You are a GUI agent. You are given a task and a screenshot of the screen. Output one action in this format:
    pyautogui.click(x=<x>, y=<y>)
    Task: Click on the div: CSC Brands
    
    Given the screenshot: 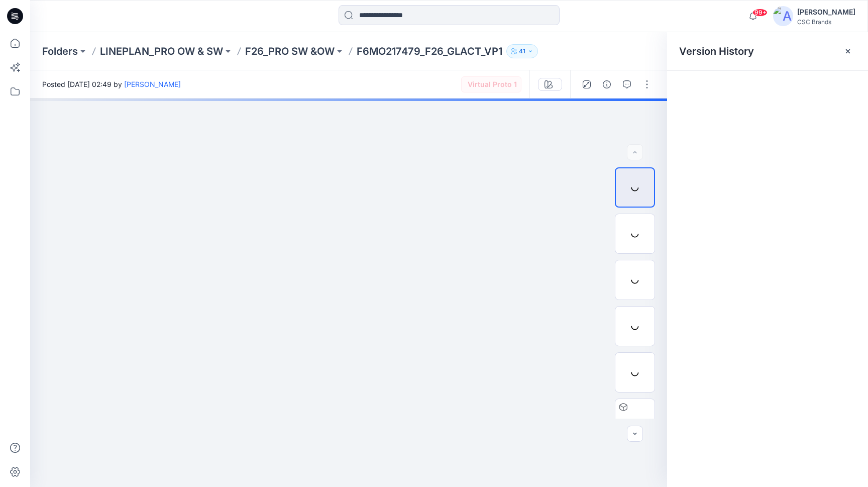 What is the action you would take?
    pyautogui.click(x=826, y=22)
    